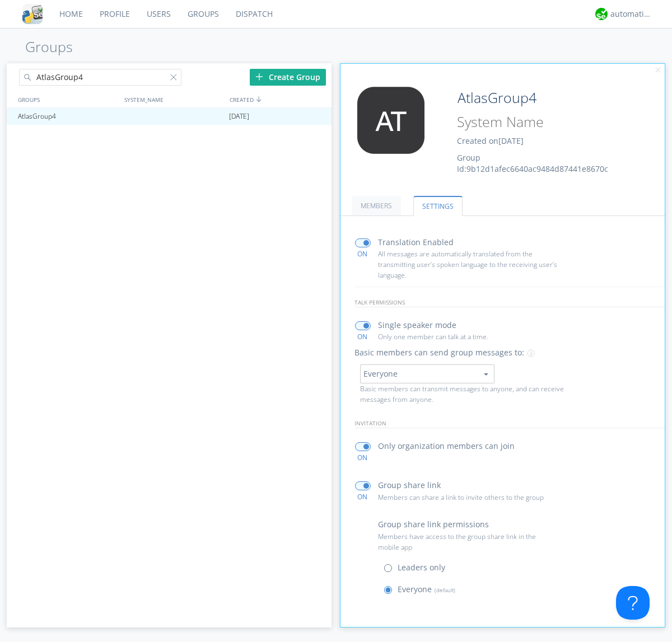 The image size is (672, 642). I want to click on input: Group Name, so click(543, 98).